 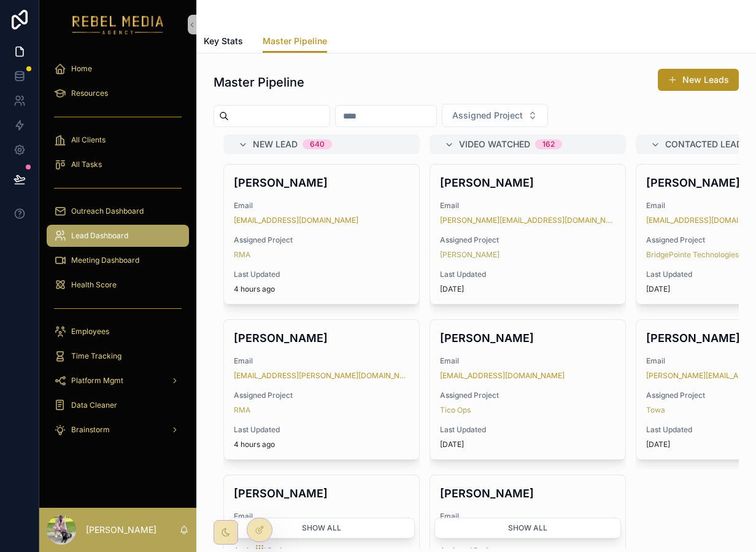 I want to click on span: Employees, so click(x=90, y=332).